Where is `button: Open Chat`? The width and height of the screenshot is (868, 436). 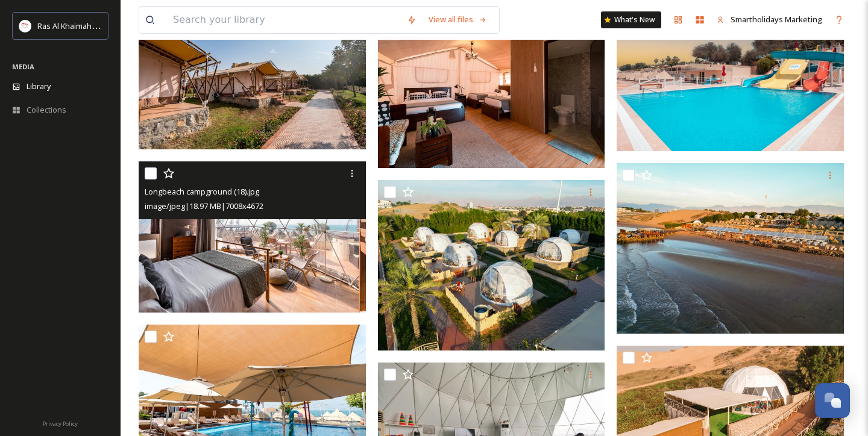 button: Open Chat is located at coordinates (832, 400).